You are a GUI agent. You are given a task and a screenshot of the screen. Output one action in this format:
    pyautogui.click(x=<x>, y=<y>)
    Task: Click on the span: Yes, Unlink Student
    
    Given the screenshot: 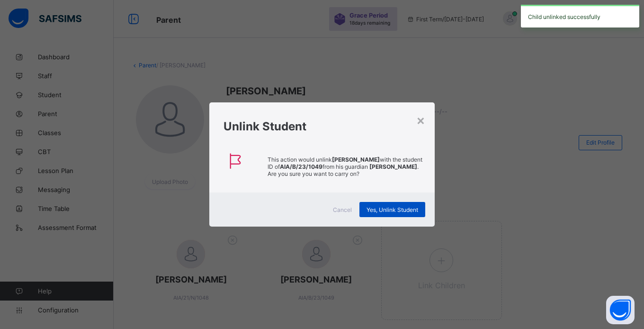 What is the action you would take?
    pyautogui.click(x=392, y=209)
    